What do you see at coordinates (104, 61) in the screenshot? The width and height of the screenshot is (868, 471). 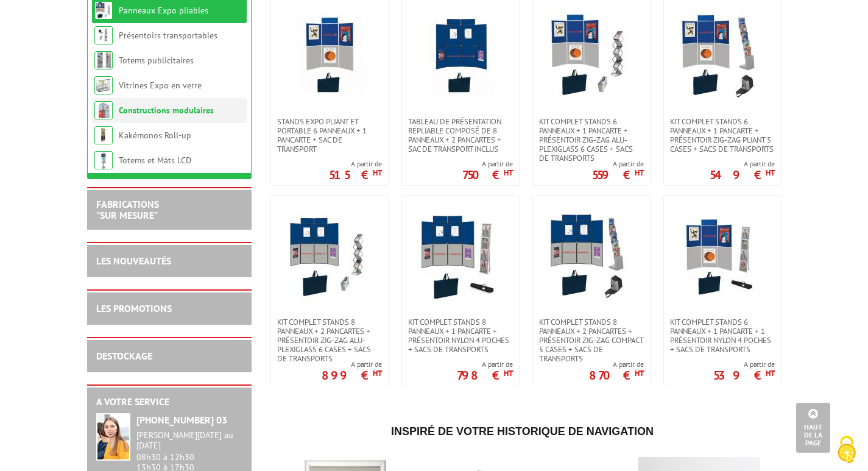 I see `img: Totems publicitaires` at bounding box center [104, 61].